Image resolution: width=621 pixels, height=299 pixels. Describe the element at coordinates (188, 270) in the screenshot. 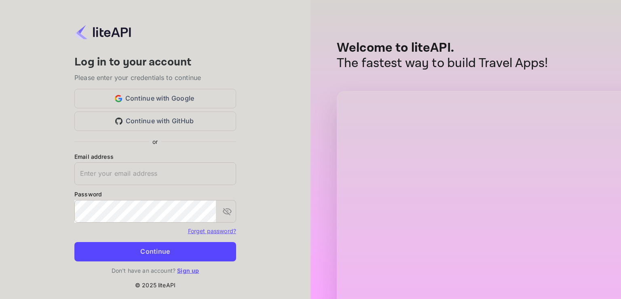

I see `a: Sign up` at that location.